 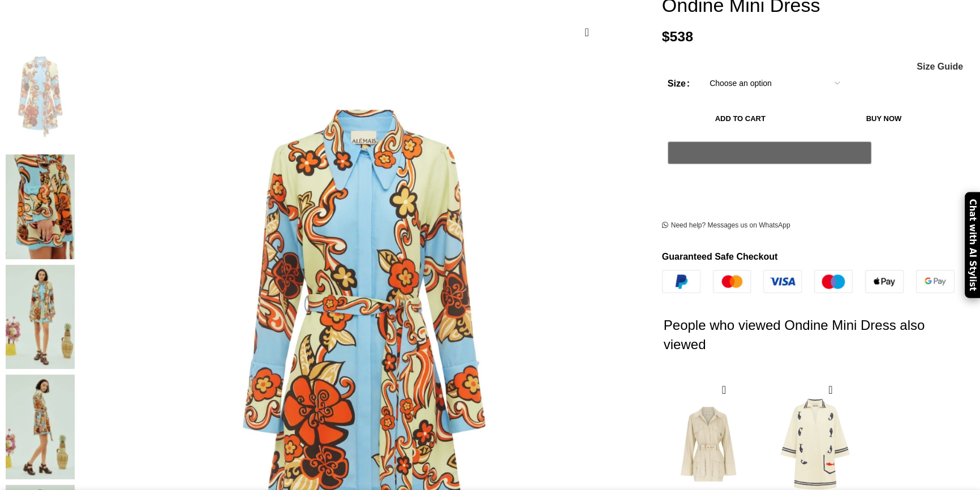 What do you see at coordinates (884, 118) in the screenshot?
I see `button: Buy now` at bounding box center [884, 118].